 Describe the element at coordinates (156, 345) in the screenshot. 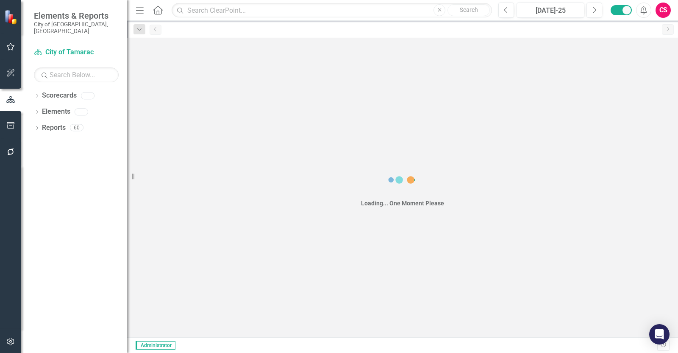

I see `span: Administrator` at that location.